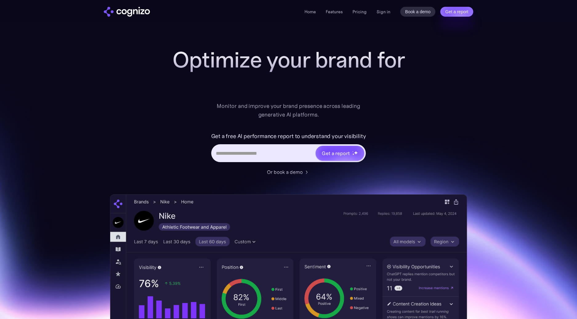  What do you see at coordinates (289, 136) in the screenshot?
I see `label: Get a free AI performance report to understand your visibility` at bounding box center [289, 136].